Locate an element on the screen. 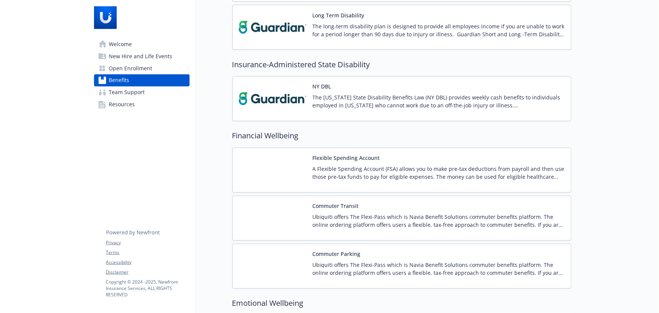 This screenshot has height=313, width=659. button: Long Term Disability is located at coordinates (339, 15).